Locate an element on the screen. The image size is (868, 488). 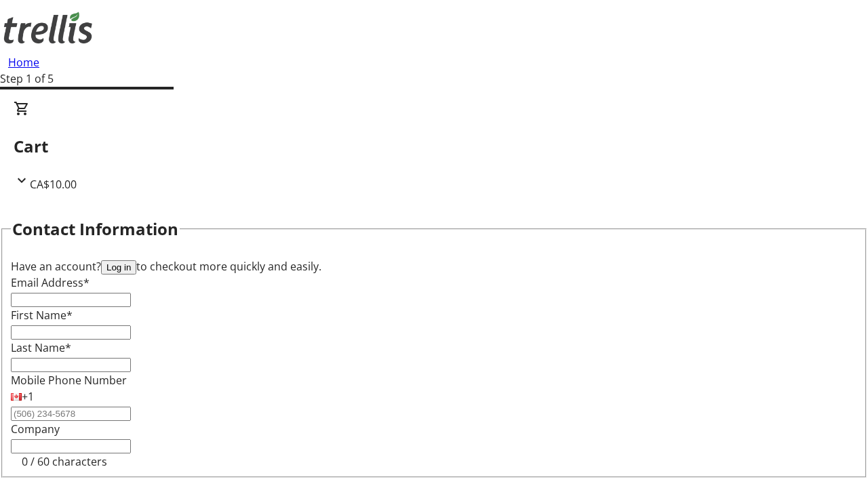
div: Have an account? to checkout more quickly and easily. is located at coordinates (434, 266).